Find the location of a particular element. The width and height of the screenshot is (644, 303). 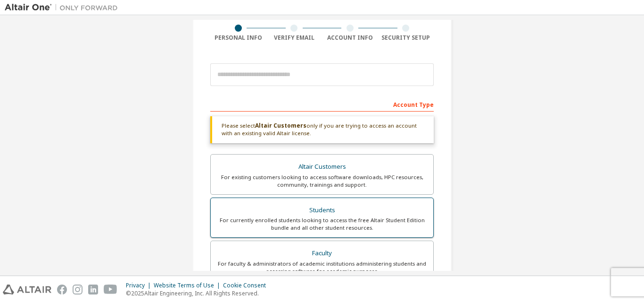

img: youtube.svg is located at coordinates (110, 289).